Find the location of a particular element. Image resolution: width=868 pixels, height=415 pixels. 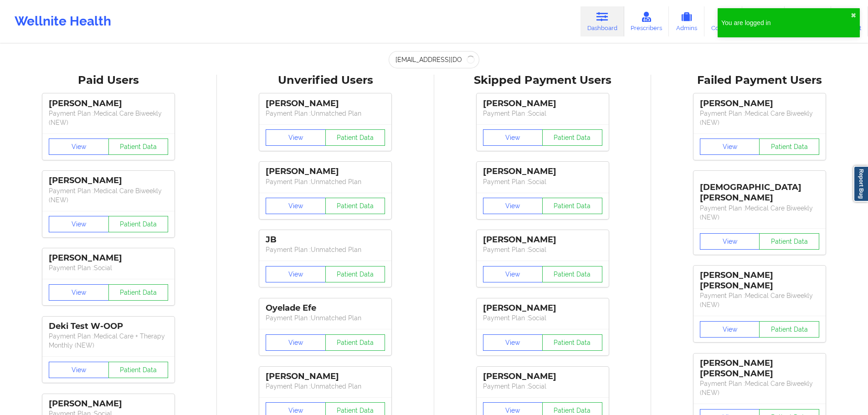

div: You are logged in is located at coordinates (786, 23).